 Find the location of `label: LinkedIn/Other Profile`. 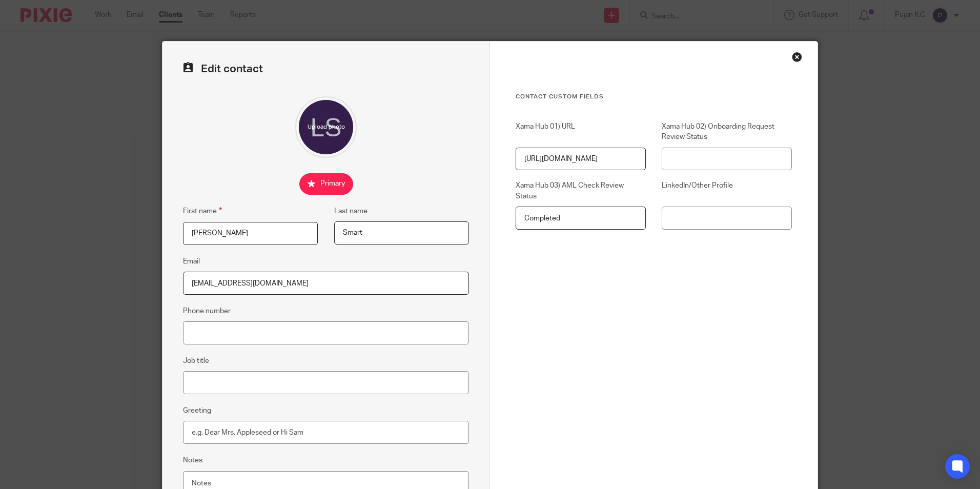

label: LinkedIn/Other Profile is located at coordinates (727, 191).